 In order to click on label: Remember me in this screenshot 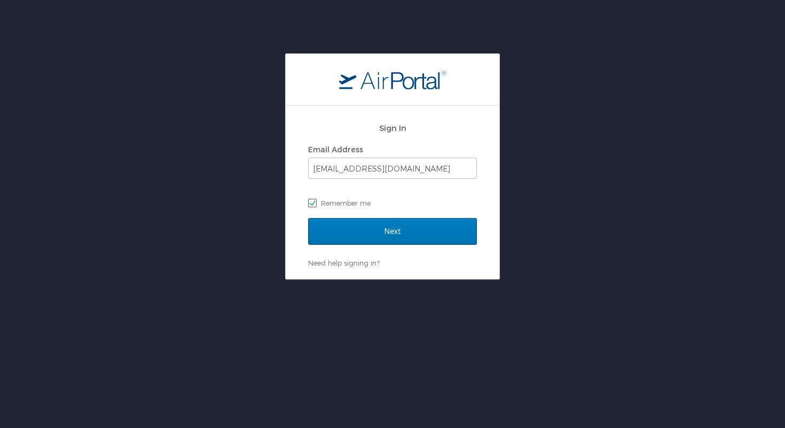, I will do `click(392, 203)`.